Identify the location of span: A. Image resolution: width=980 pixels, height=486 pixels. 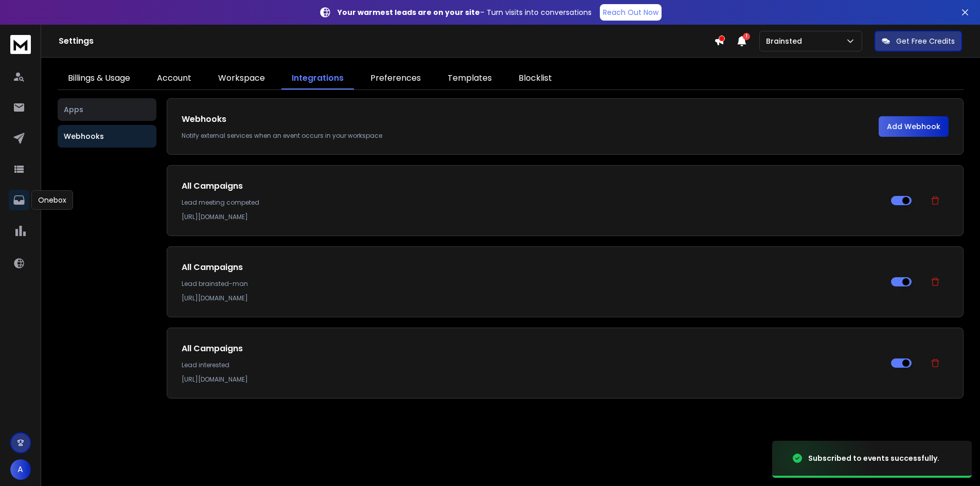
(21, 470).